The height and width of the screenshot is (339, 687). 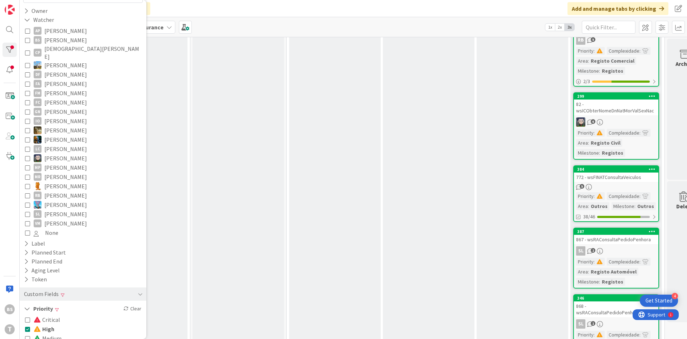 What do you see at coordinates (132, 309) in the screenshot?
I see `div: Clear` at bounding box center [132, 309].